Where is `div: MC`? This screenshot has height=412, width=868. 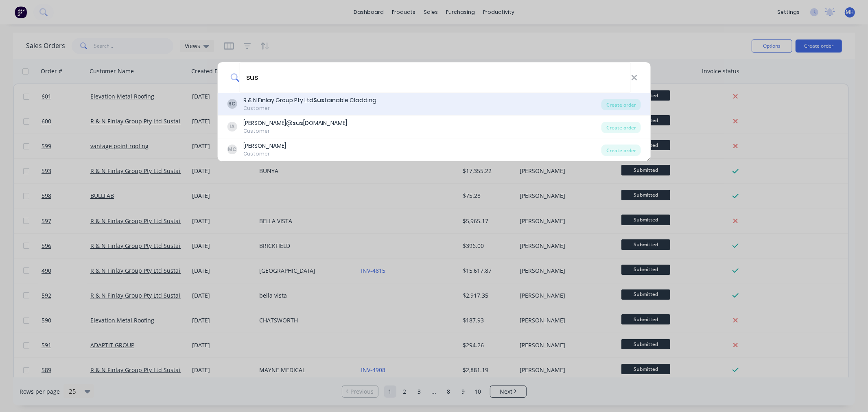 div: MC is located at coordinates (232, 150).